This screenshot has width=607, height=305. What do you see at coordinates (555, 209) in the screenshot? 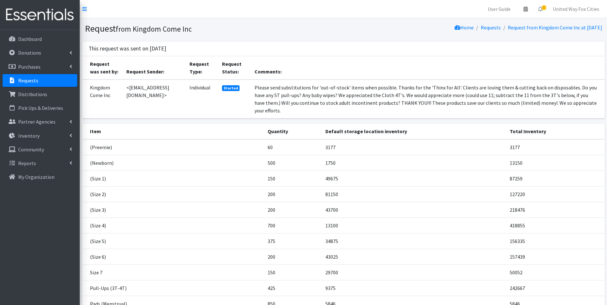
I see `td: 218476` at bounding box center [555, 209].